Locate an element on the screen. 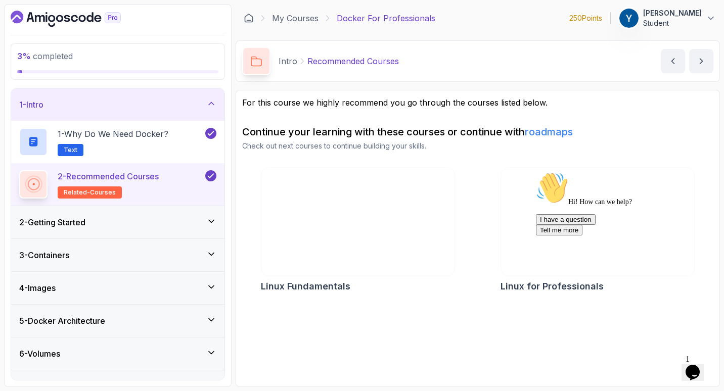 This screenshot has width=724, height=391. h3: 4 - Images is located at coordinates (37, 288).